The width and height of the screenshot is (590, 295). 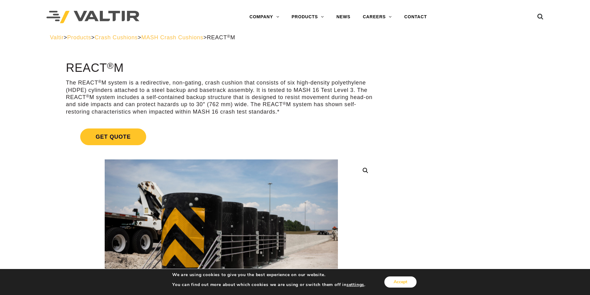 I want to click on a: Valtir, so click(x=57, y=37).